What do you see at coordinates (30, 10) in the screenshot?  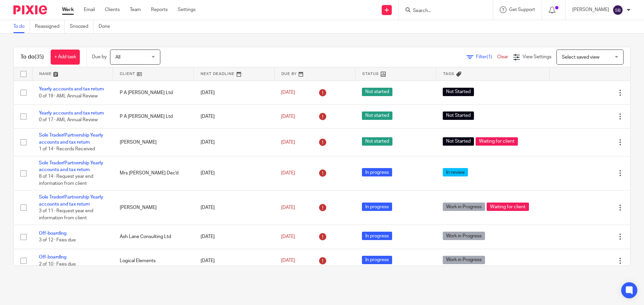 I see `img: Pixie` at bounding box center [30, 10].